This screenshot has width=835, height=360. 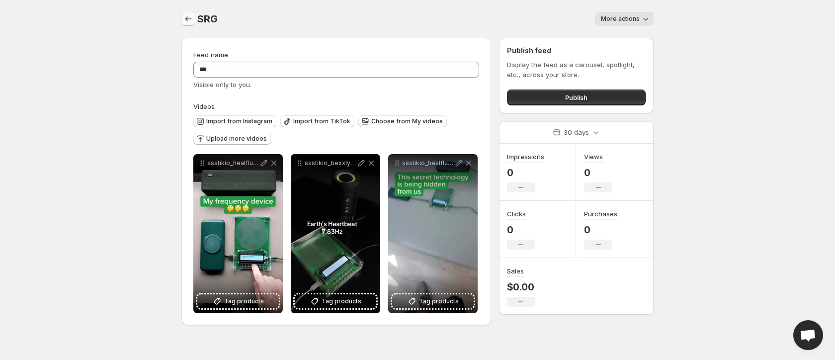 I want to click on h3: Purchases, so click(x=600, y=214).